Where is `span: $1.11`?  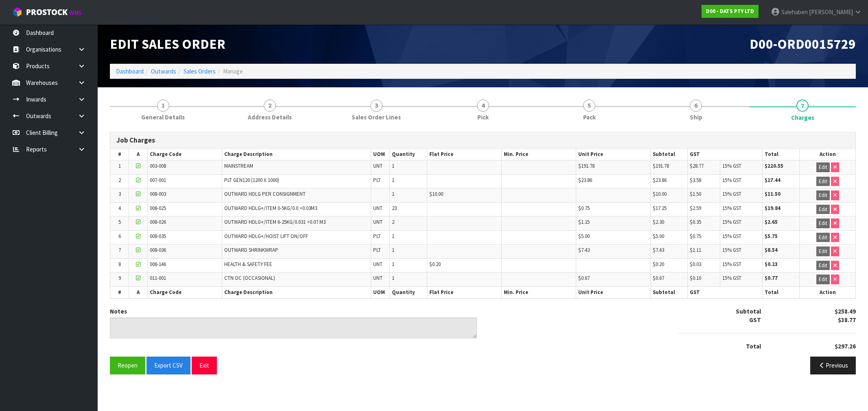
span: $1.11 is located at coordinates (696, 250).